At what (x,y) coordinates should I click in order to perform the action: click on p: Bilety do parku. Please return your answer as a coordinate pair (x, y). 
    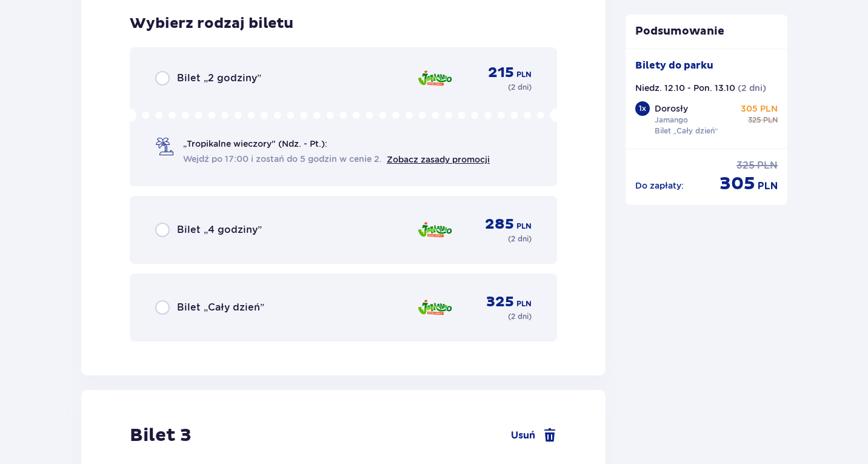
    Looking at the image, I should click on (674, 66).